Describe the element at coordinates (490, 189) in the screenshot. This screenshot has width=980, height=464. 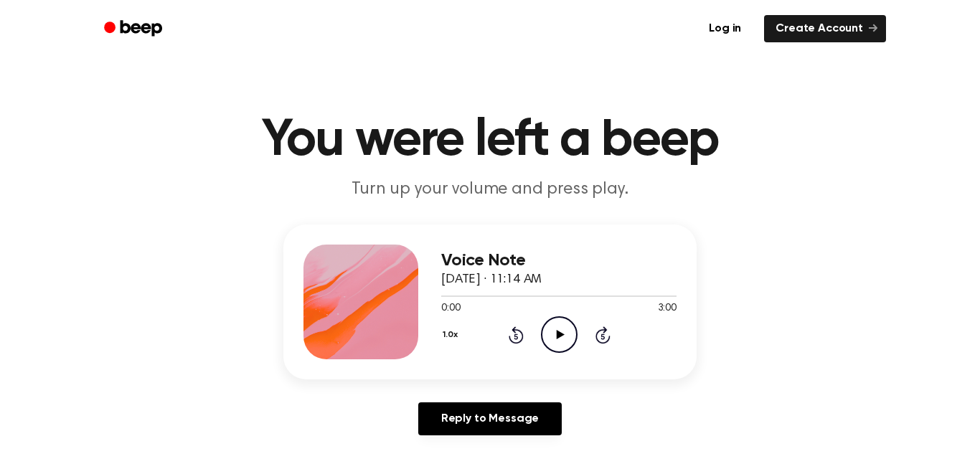
I see `p: Turn up your volume and press play.` at that location.